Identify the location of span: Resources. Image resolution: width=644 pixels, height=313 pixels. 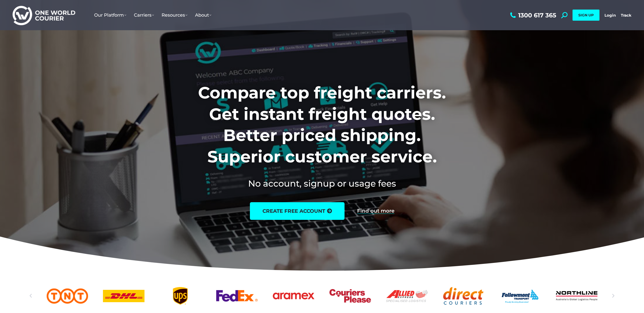
(174, 15).